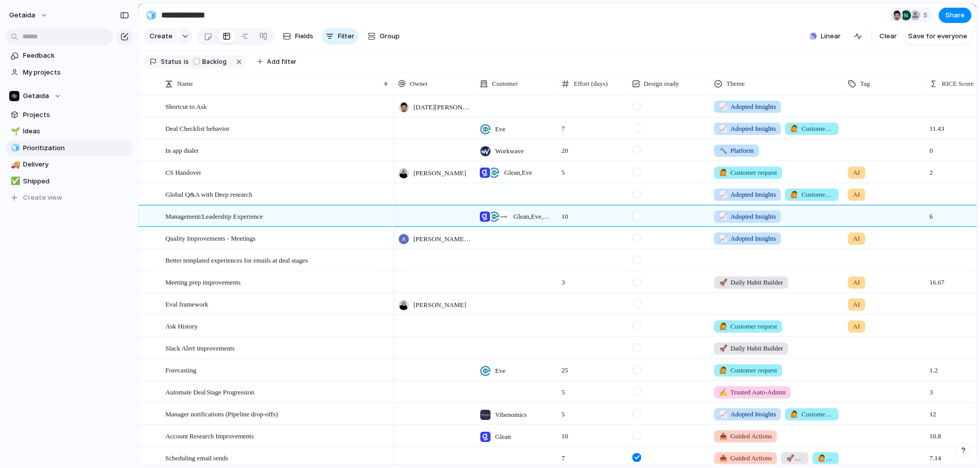 The width and height of the screenshot is (980, 468). I want to click on span: Meeting prep improvements, so click(203, 281).